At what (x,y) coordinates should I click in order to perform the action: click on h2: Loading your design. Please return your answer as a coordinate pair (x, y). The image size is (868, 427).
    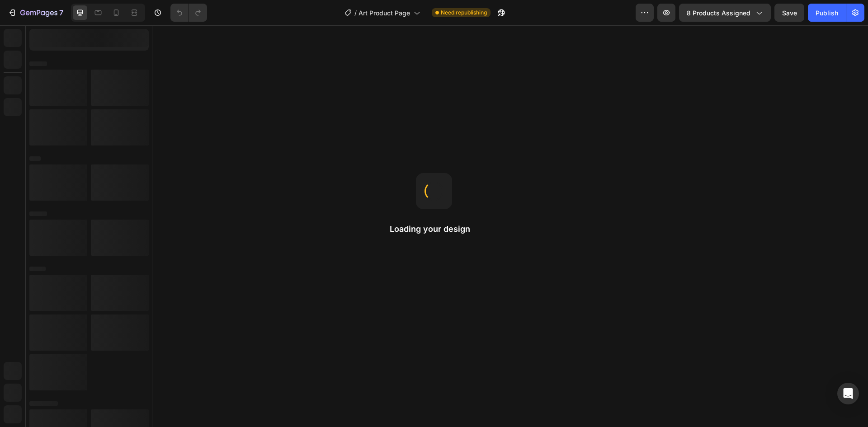
    Looking at the image, I should click on (434, 229).